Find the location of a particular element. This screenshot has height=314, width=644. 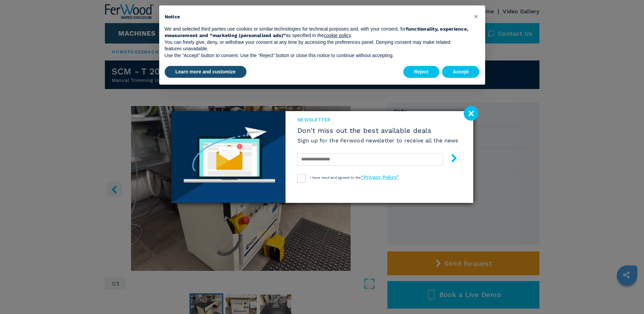

p: You can freely give, deny, or withdraw your consent at any time by accessing the preferences pane... is located at coordinates (317, 46).